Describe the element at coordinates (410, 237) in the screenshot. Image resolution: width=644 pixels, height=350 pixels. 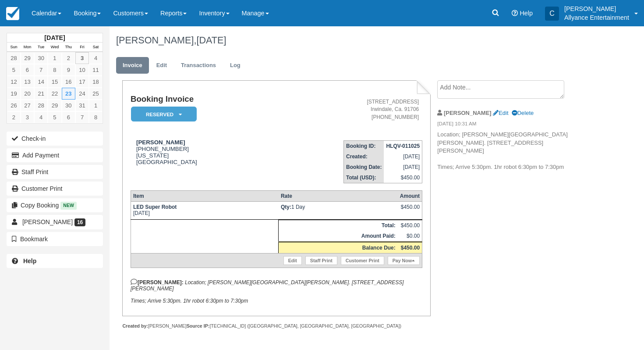
I see `td: $0.00` at that location.